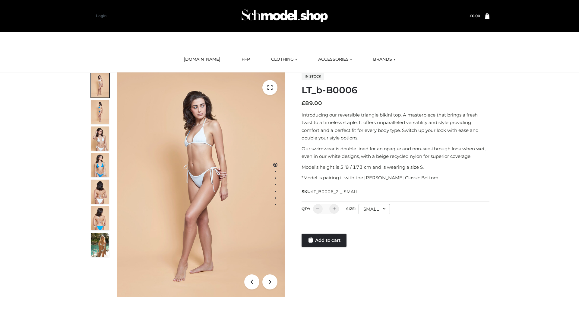 The image size is (579, 326). I want to click on a: Login, so click(101, 16).